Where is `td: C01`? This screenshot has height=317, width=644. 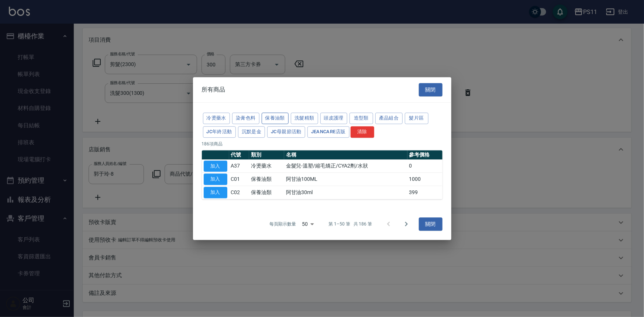 td: C01 is located at coordinates (239, 179).